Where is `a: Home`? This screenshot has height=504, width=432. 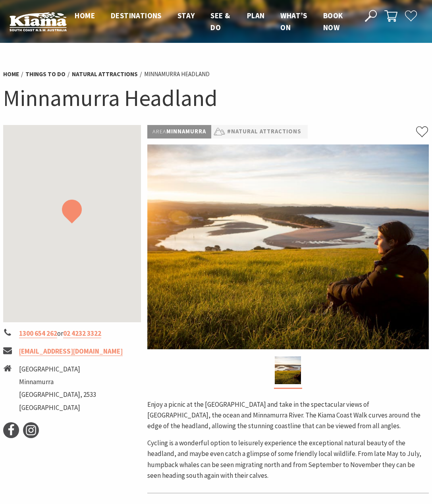 a: Home is located at coordinates (11, 74).